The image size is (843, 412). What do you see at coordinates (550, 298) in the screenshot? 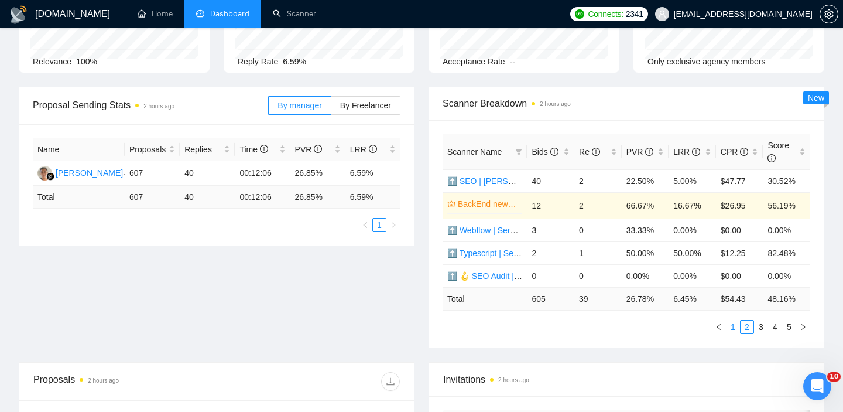
I see `td: 605` at bounding box center [550, 298].